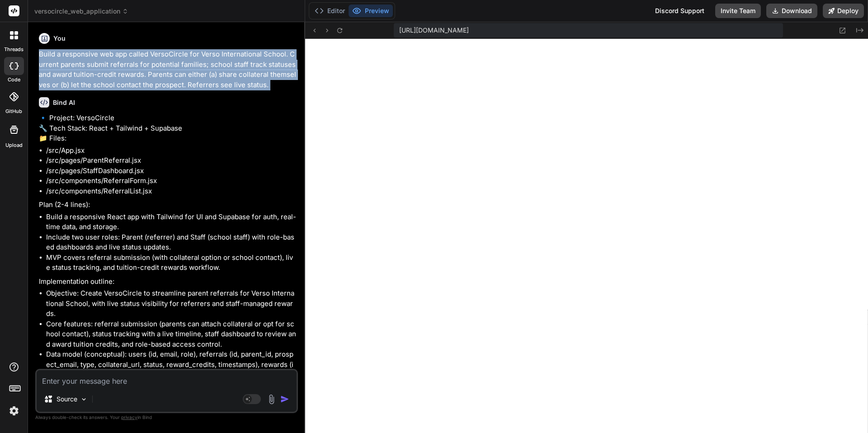  I want to click on li: /src/components/ReferralList.jsx, so click(171, 191).